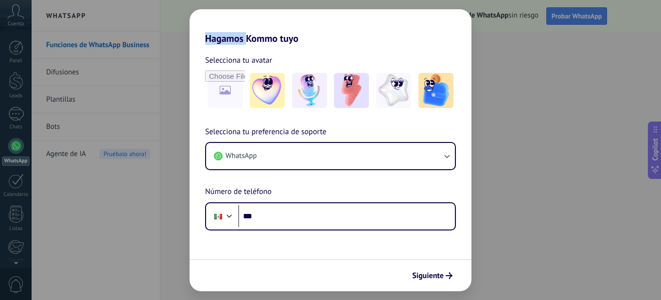  I want to click on div: Mexico: + 52, so click(218, 216).